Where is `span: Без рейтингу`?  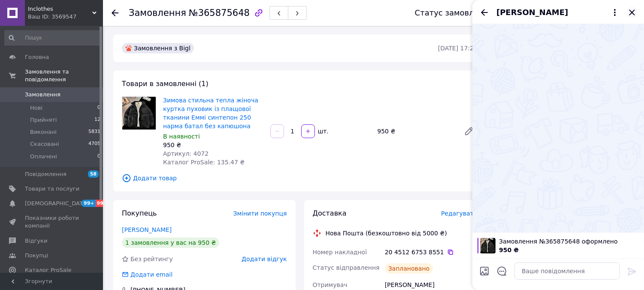
span: Без рейтингу is located at coordinates (152, 259).